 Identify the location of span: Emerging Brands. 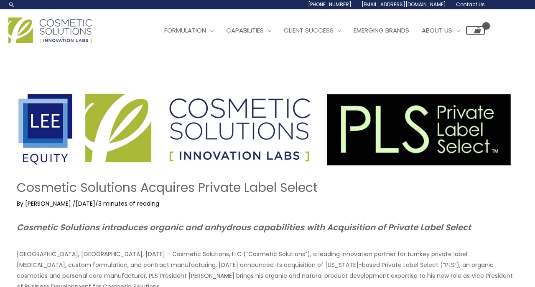
(381, 30).